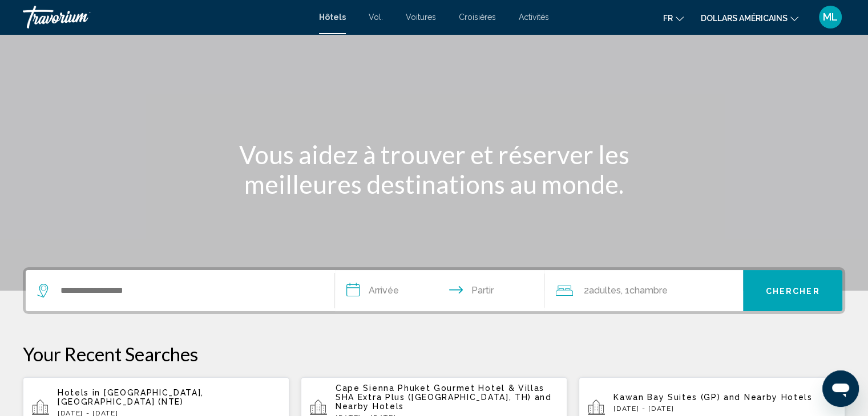 This screenshot has width=868, height=416. I want to click on font: Vol., so click(376, 17).